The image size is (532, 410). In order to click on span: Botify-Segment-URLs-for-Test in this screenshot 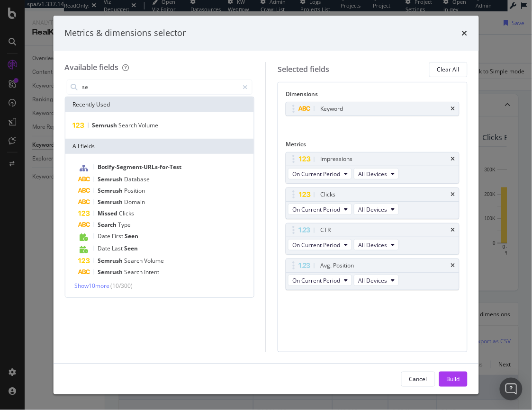, I will do `click(139, 167)`.